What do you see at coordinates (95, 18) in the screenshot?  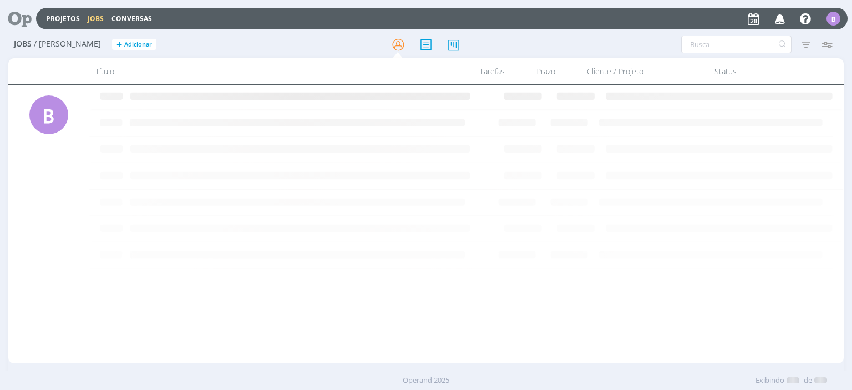 I see `a: Jobs` at bounding box center [95, 18].